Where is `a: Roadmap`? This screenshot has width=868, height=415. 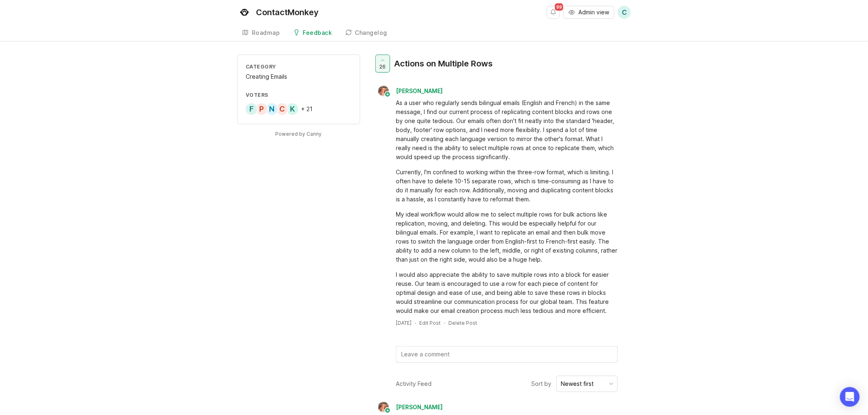 a: Roadmap is located at coordinates (261, 33).